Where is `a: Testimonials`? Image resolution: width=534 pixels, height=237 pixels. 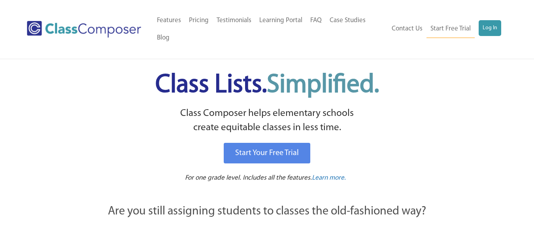
a: Testimonials is located at coordinates (234, 21).